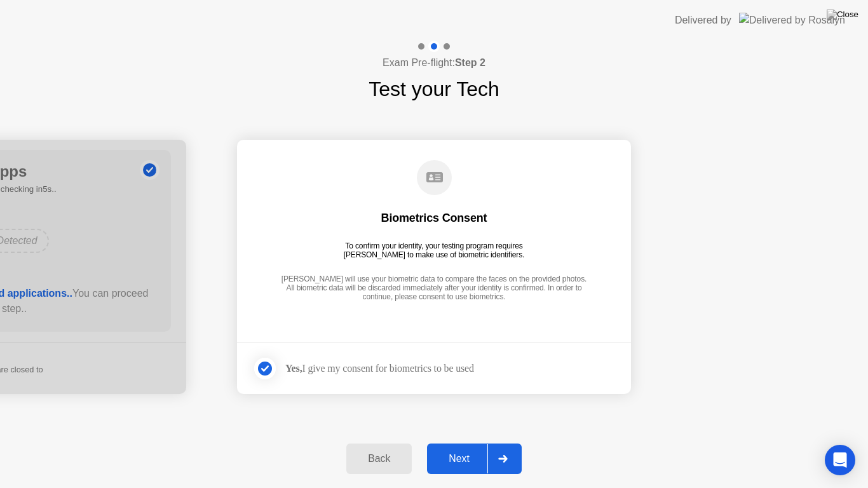  I want to click on button: Next, so click(474, 459).